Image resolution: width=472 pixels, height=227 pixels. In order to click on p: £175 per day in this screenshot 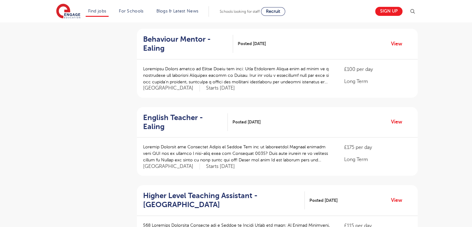, I will do `click(378, 147)`.